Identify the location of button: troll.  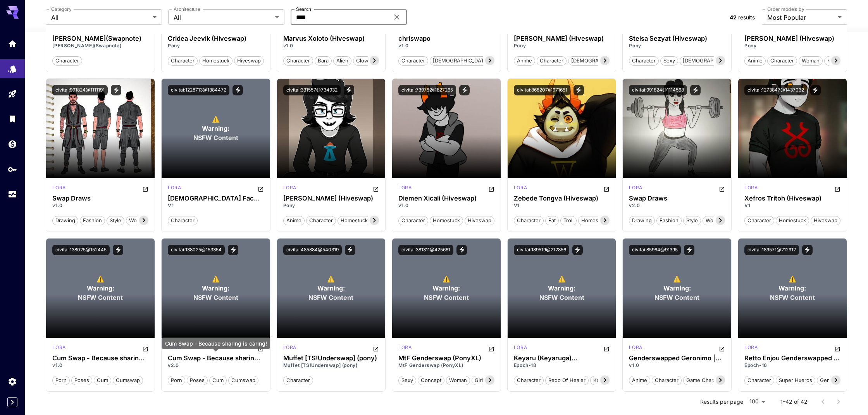
(568, 220).